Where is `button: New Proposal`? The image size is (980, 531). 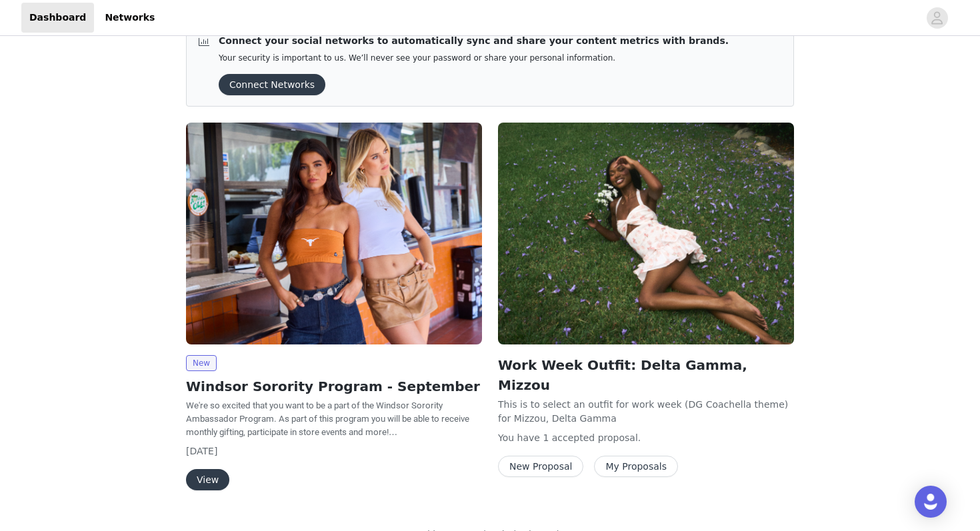
button: New Proposal is located at coordinates (541, 467).